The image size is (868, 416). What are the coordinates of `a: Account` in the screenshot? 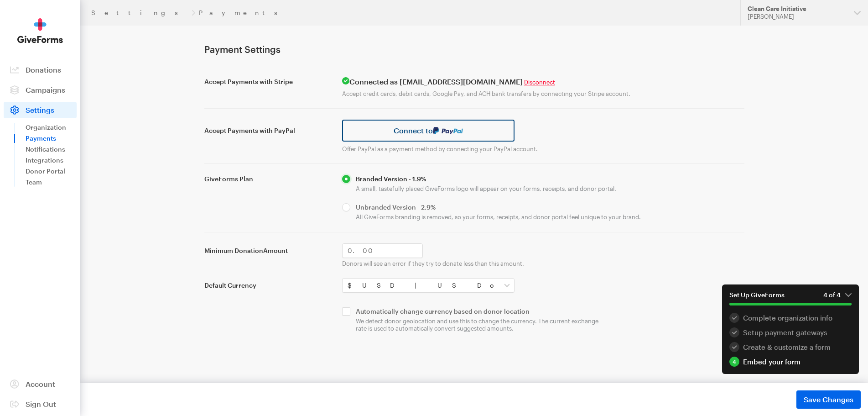 It's located at (40, 384).